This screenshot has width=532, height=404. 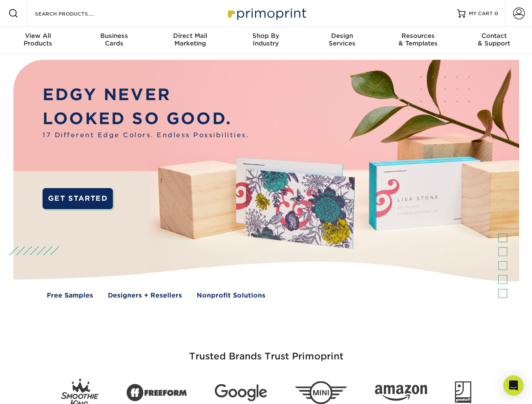 What do you see at coordinates (266, 36) in the screenshot?
I see `span: Shop By` at bounding box center [266, 36].